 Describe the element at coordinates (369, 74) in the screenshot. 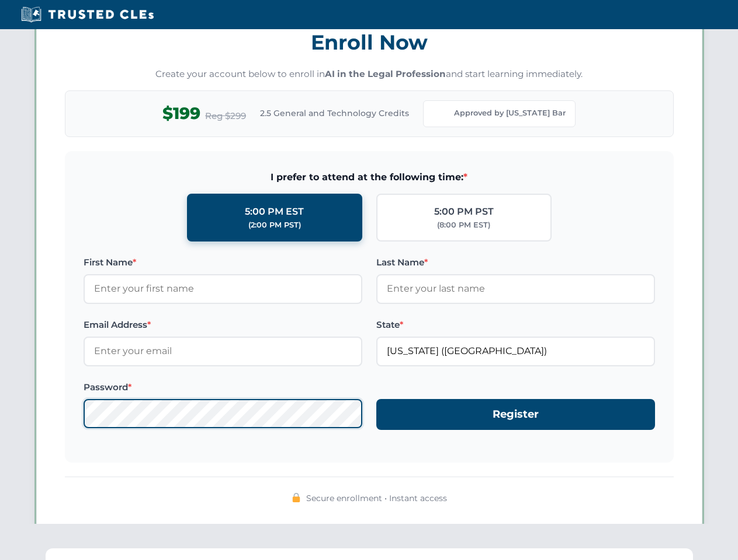

I see `p: Create your account below to enroll in and start learning immediately.` at that location.